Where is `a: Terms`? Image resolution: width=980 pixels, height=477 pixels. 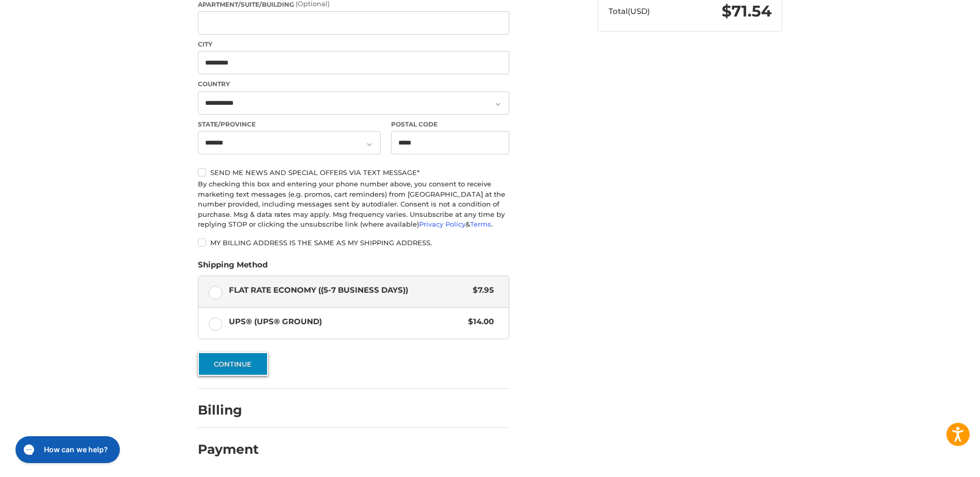
a: Terms is located at coordinates (481, 224).